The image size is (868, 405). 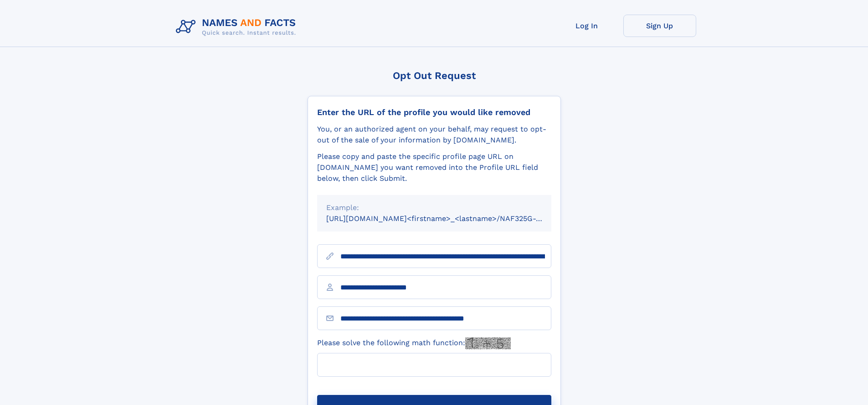 What do you see at coordinates (587, 26) in the screenshot?
I see `a: Log In` at bounding box center [587, 26].